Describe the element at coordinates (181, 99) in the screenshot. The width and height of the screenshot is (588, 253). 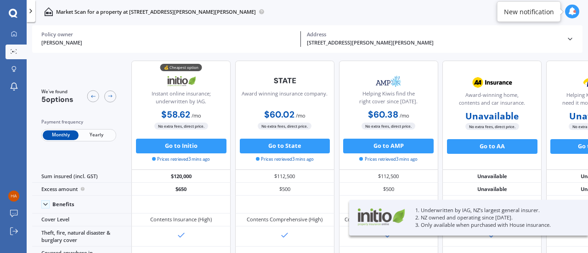
I see `div: Instant online insurance; underwritten by IAG.` at that location.